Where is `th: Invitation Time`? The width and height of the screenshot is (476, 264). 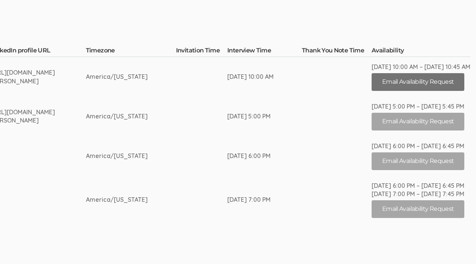 th: Invitation Time is located at coordinates (202, 52).